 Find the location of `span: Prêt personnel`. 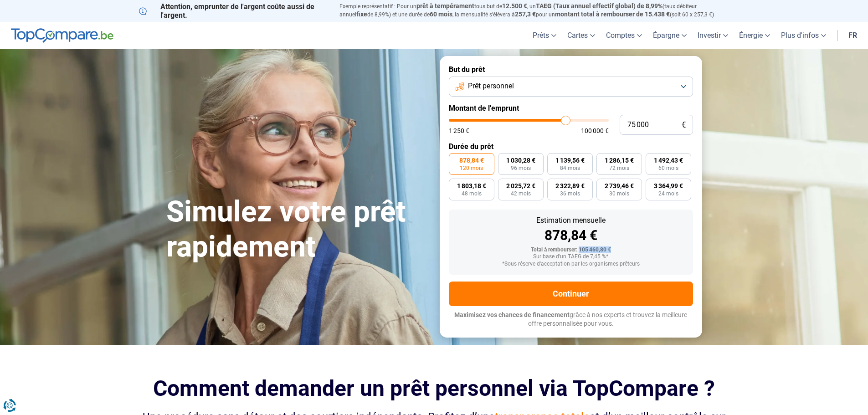

span: Prêt personnel is located at coordinates (491, 86).